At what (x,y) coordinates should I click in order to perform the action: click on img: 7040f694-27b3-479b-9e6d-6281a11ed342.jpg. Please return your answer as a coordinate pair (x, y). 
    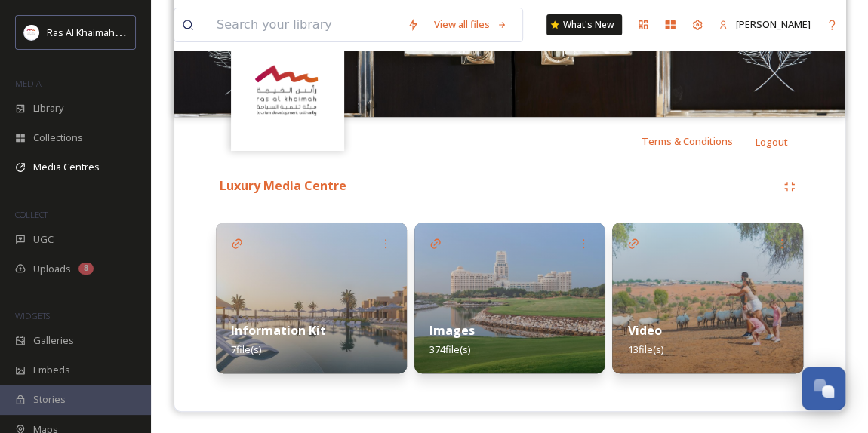
    Looking at the image, I should click on (707, 298).